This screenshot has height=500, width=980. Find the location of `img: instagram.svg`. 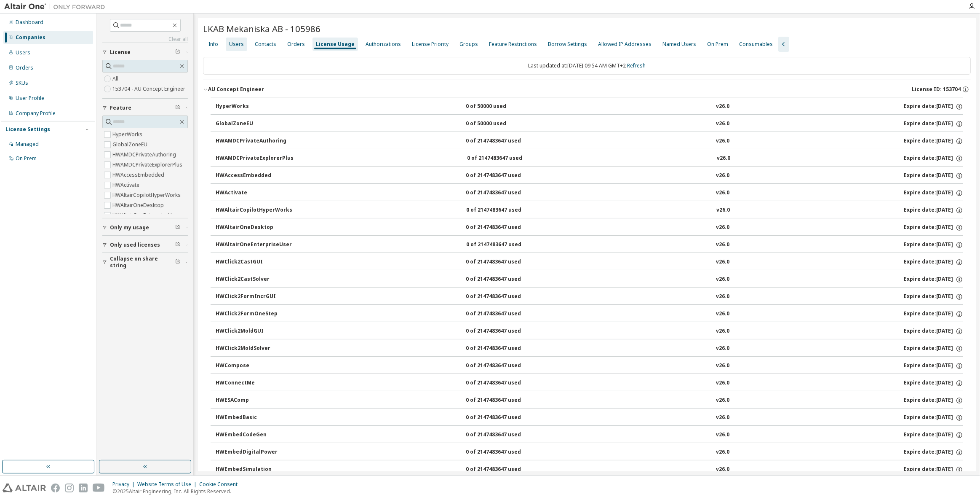

img: instagram.svg is located at coordinates (69, 488).